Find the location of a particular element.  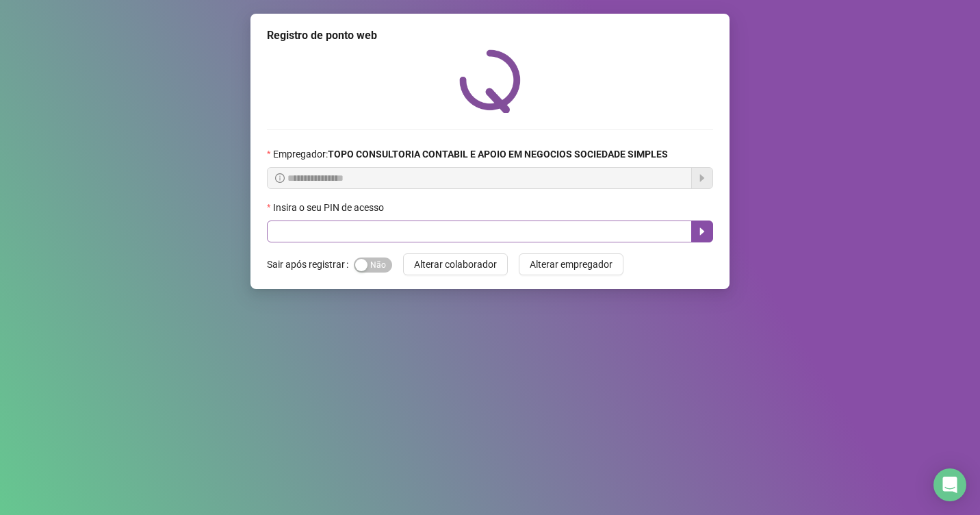

div: Registro de ponto web is located at coordinates (490, 36).